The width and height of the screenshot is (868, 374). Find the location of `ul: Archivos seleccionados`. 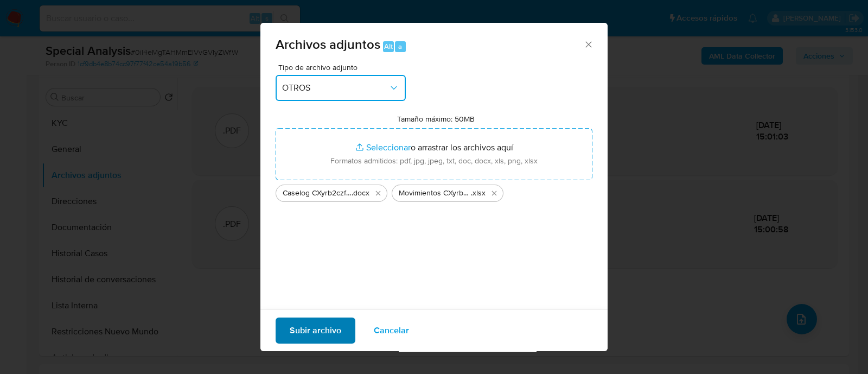

ul: Archivos seleccionados is located at coordinates (434, 191).